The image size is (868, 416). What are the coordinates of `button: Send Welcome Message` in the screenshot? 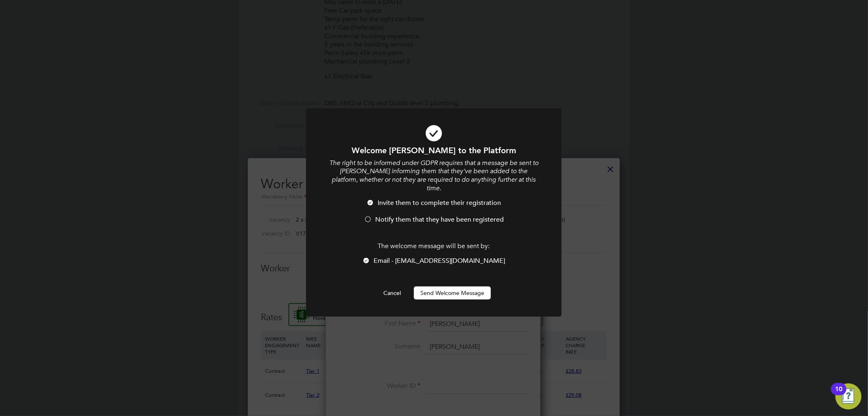 It's located at (452, 293).